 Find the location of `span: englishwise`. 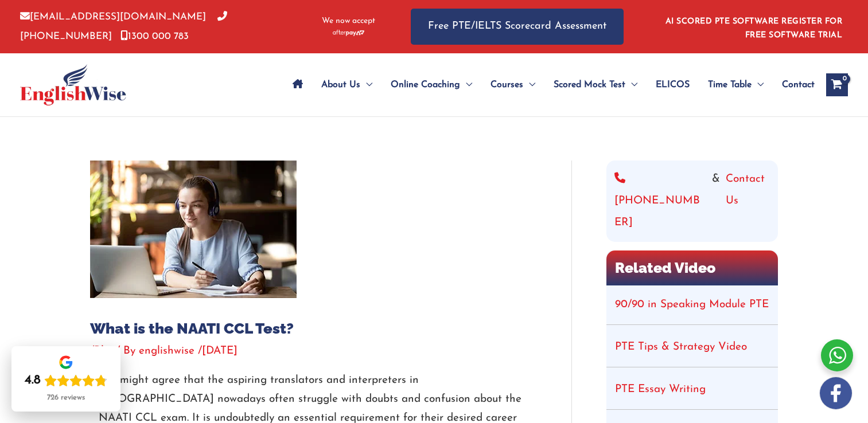

span: englishwise is located at coordinates (166, 351).